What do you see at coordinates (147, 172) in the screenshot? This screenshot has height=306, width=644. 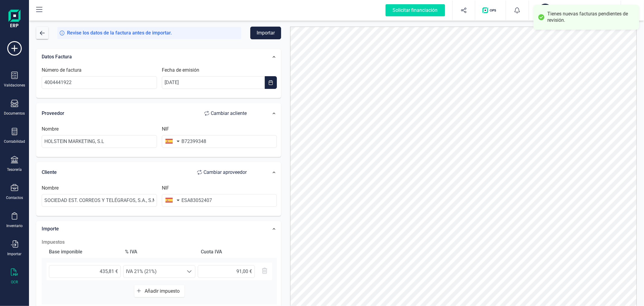 I see `div: Cliente` at bounding box center [147, 172].